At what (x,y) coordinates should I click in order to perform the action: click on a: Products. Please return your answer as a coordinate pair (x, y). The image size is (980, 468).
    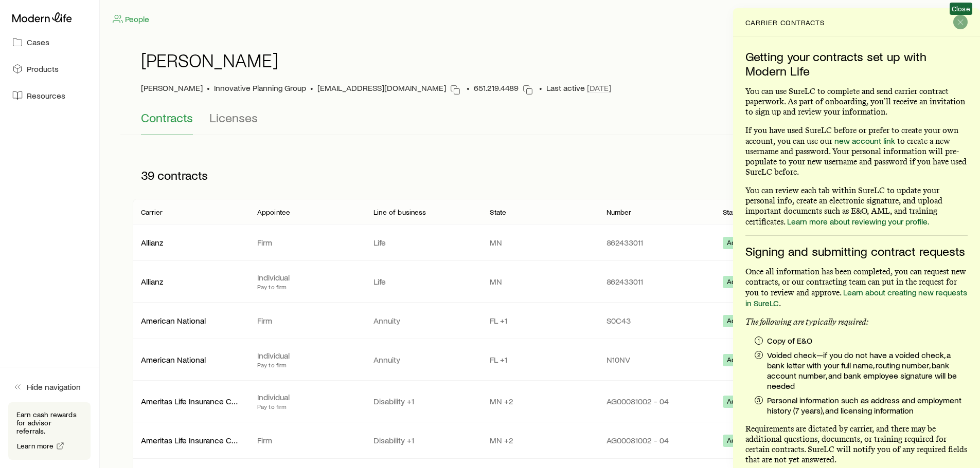
    Looking at the image, I should click on (50, 69).